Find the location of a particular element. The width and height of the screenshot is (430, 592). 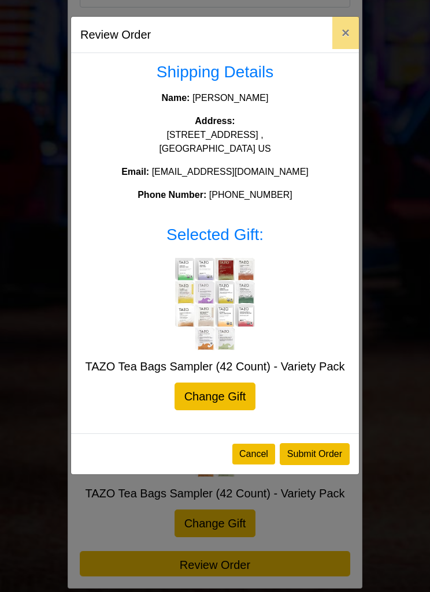

h5: Review Order is located at coordinates (115, 35).